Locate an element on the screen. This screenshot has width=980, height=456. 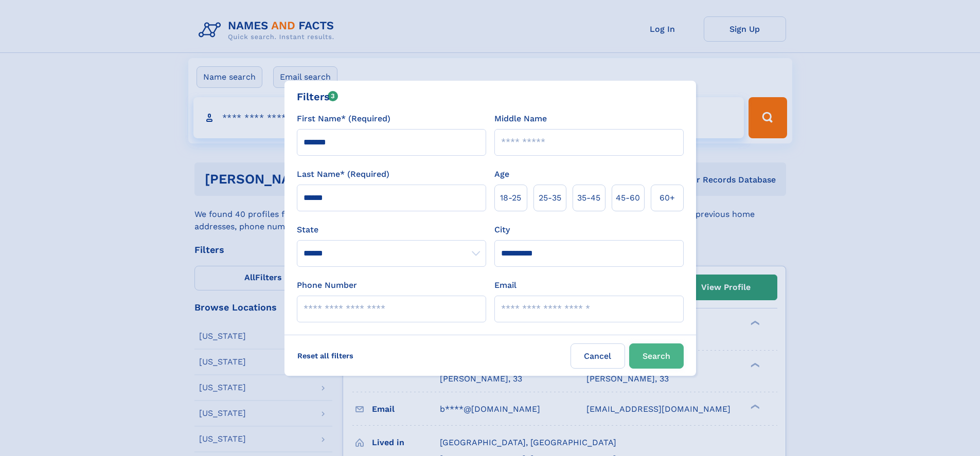
div: Filters is located at coordinates (317, 96).